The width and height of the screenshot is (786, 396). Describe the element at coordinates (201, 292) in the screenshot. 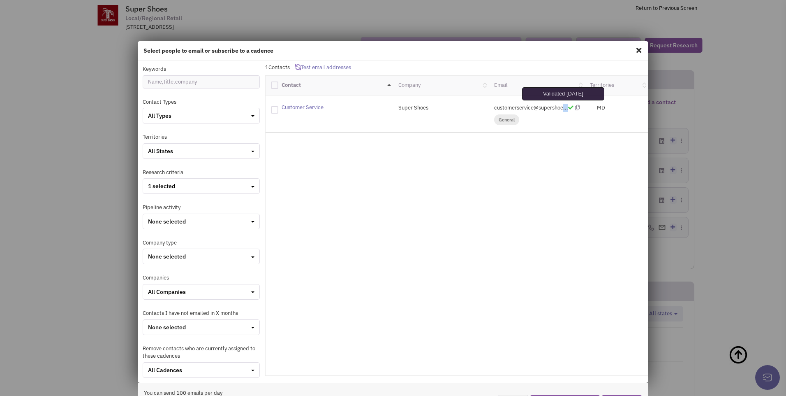

I see `button: All Companies` at that location.